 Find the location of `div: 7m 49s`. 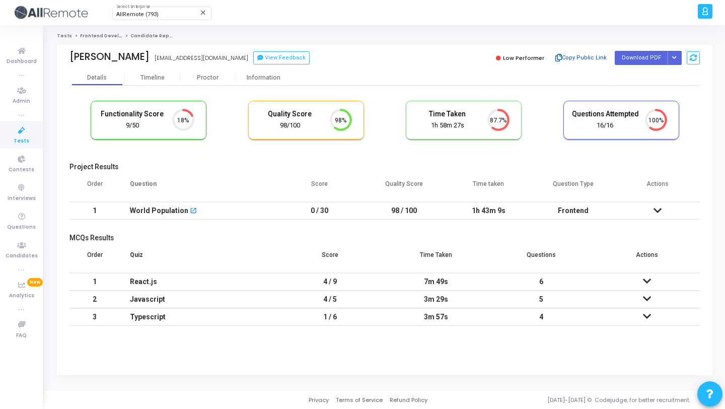

div: 7m 49s is located at coordinates (436, 281).